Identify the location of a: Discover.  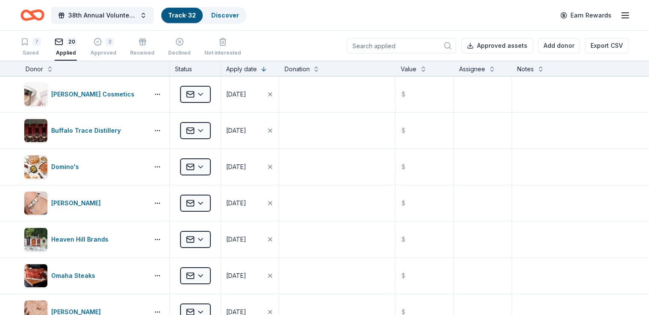
(225, 15).